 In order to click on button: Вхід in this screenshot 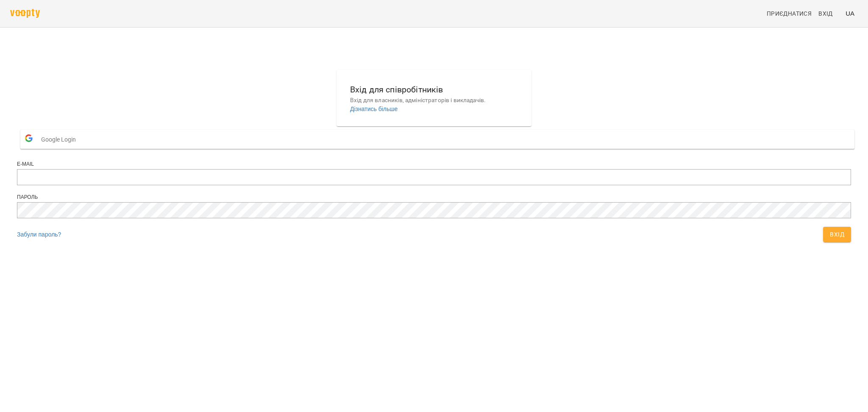, I will do `click(837, 234)`.